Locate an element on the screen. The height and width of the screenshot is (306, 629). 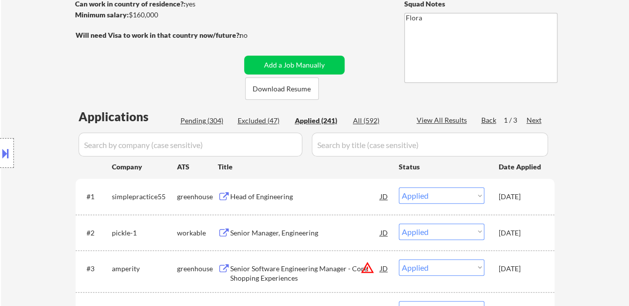
div: Title is located at coordinates (303, 167).